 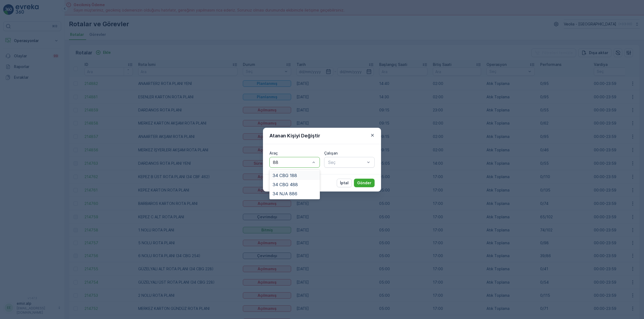 I want to click on p: Seç, so click(x=347, y=163).